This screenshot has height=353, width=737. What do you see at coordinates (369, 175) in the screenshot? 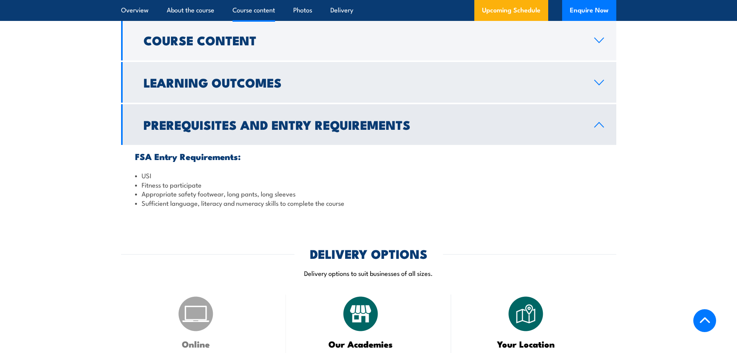
I see `li: USI` at bounding box center [369, 175].